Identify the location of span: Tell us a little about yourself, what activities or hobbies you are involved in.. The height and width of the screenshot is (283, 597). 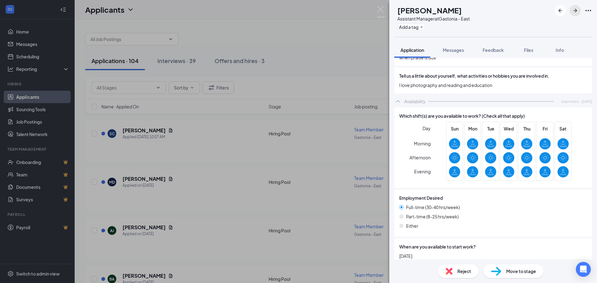
(474, 76).